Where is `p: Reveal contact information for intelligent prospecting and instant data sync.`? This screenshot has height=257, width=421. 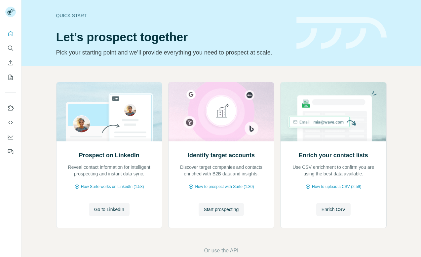 p: Reveal contact information for intelligent prospecting and instant data sync. is located at coordinates (109, 171).